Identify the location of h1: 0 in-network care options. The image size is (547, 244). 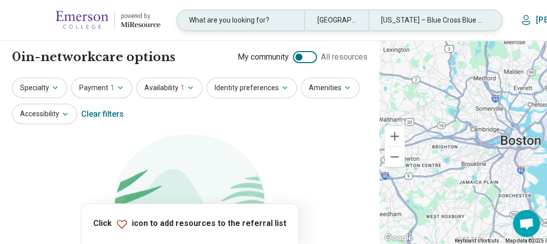
(94, 57).